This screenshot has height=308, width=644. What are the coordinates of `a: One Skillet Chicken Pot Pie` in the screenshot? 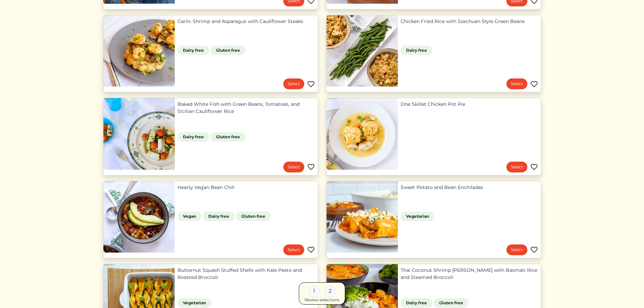 It's located at (469, 104).